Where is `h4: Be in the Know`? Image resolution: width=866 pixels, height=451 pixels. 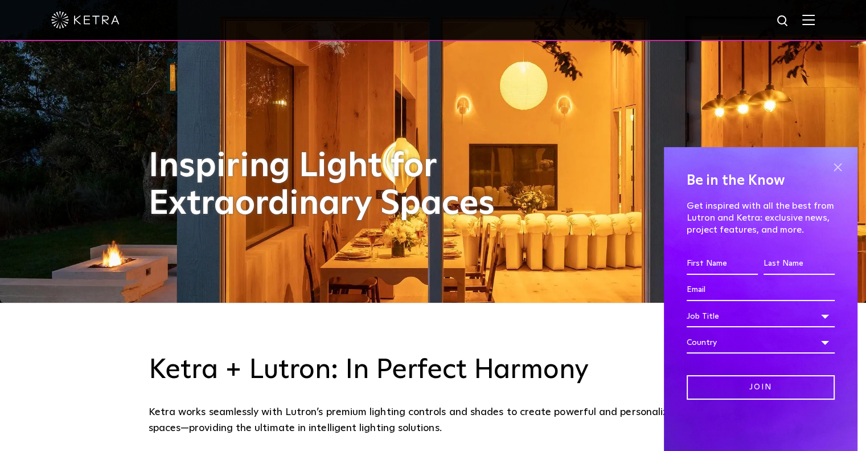
h4: Be in the Know is located at coordinates (761, 181).